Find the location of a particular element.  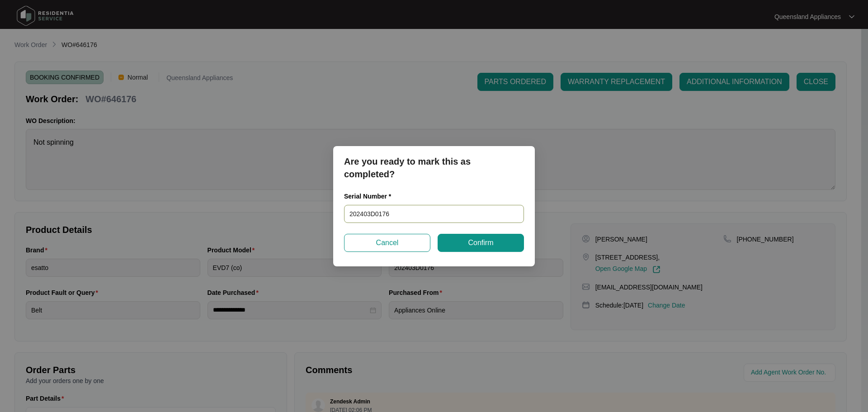

span: Confirm is located at coordinates (480, 243).